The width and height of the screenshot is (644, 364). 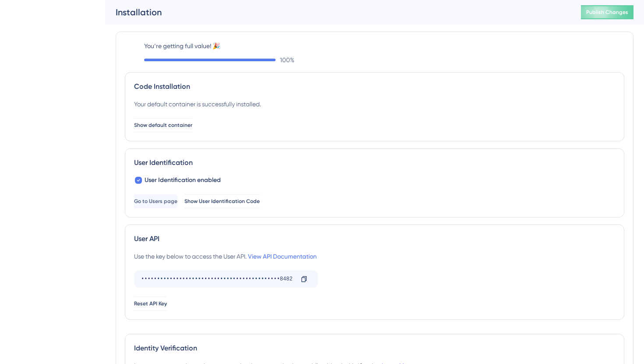 What do you see at coordinates (163, 125) in the screenshot?
I see `button: Show default container` at bounding box center [163, 125].